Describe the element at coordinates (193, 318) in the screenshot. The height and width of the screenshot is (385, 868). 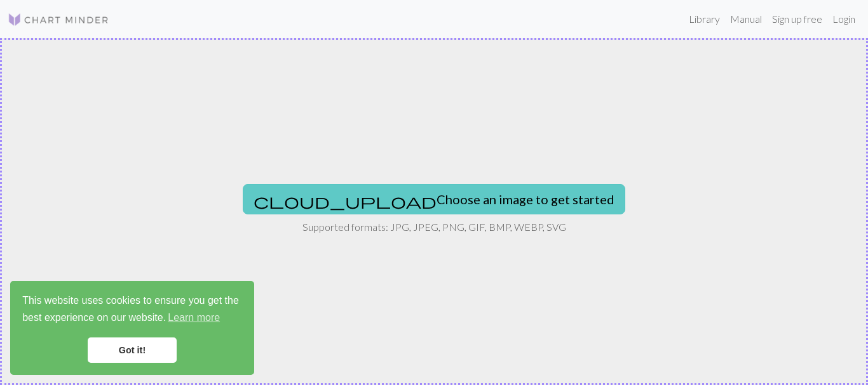
I see `a: learn more about cookies` at that location.